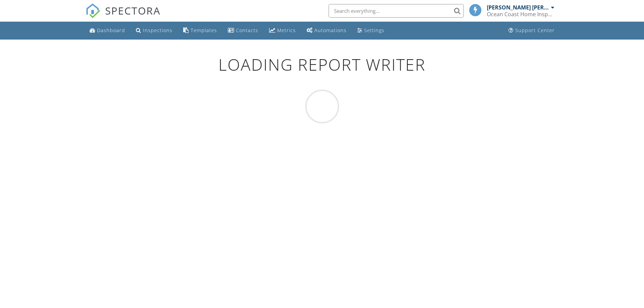  I want to click on a: Templates, so click(200, 30).